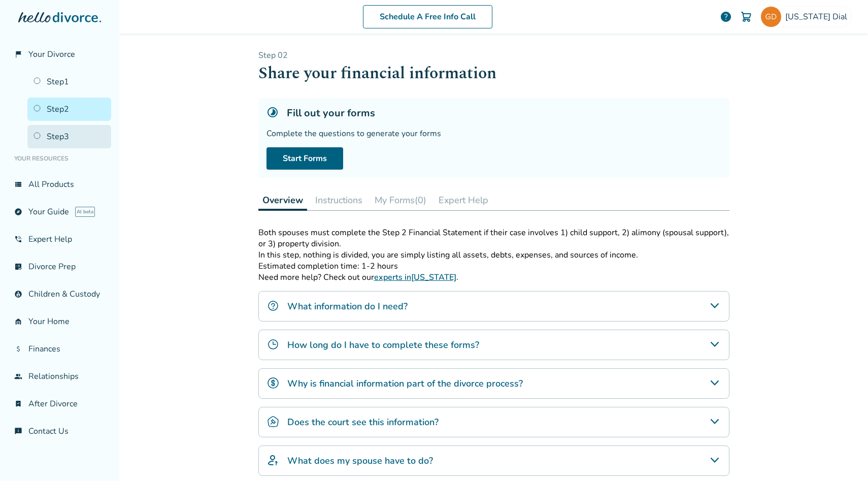 This screenshot has height=481, width=868. Describe the element at coordinates (428, 17) in the screenshot. I see `a: Schedule A Free Info Call` at that location.